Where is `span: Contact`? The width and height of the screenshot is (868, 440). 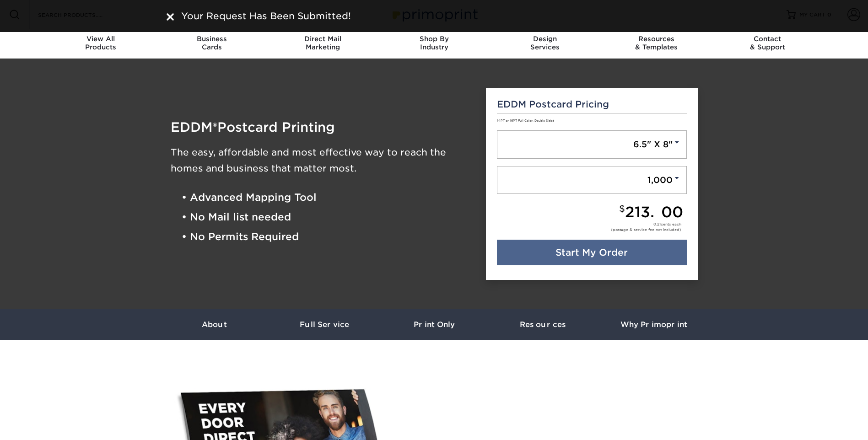 span: Contact is located at coordinates (767, 39).